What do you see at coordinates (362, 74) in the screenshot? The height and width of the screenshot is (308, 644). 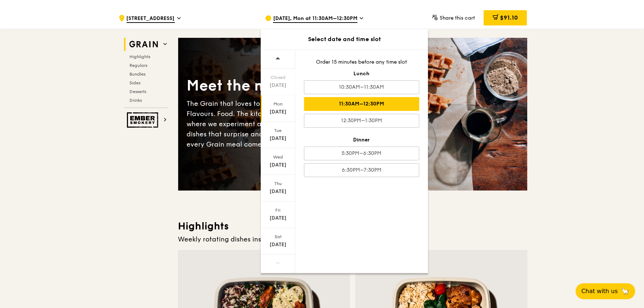 I see `div: Lunch` at bounding box center [362, 74].